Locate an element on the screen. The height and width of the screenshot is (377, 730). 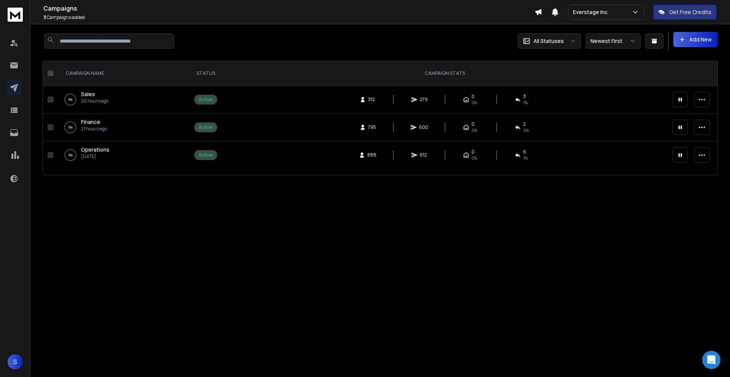
th: CAMPAIGN STATS is located at coordinates (445, 73).